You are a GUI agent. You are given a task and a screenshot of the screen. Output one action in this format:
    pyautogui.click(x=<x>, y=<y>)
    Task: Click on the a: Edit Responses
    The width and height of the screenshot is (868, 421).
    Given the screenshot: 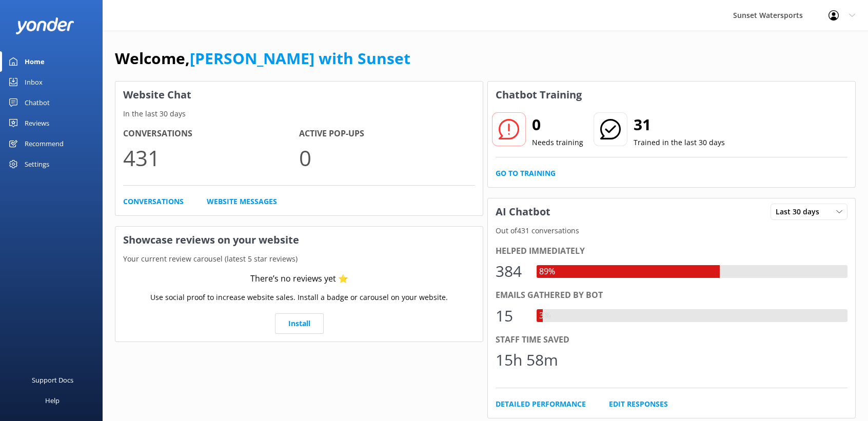 What is the action you would take?
    pyautogui.click(x=638, y=404)
    